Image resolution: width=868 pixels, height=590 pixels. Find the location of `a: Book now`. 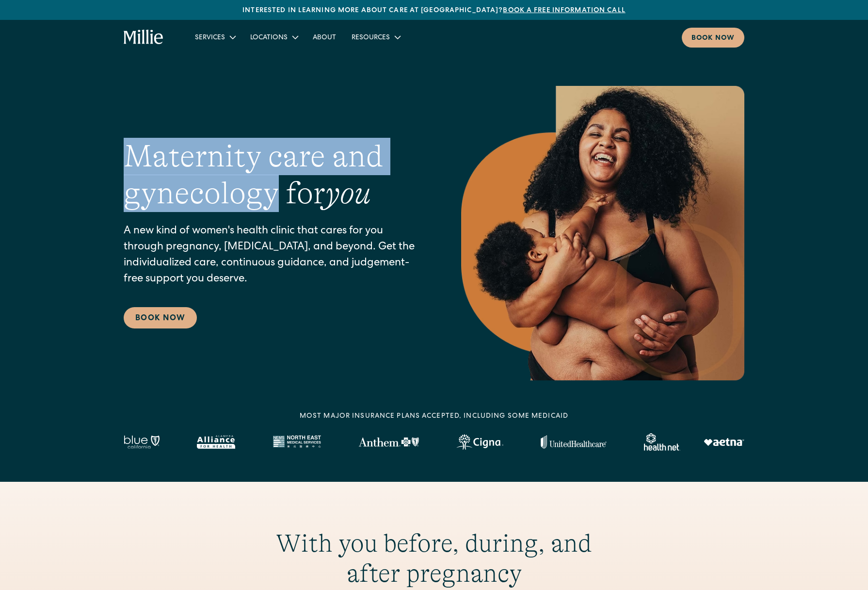

a: Book now is located at coordinates (713, 38).